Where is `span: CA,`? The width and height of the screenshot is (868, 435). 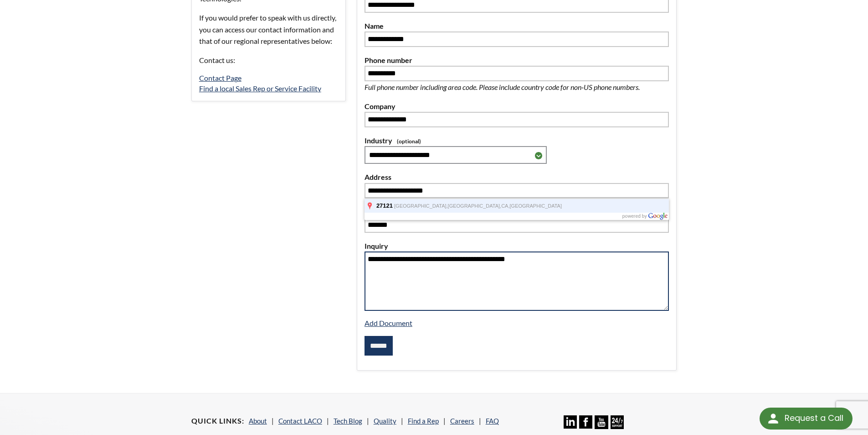
span: CA, is located at coordinates (505, 206).